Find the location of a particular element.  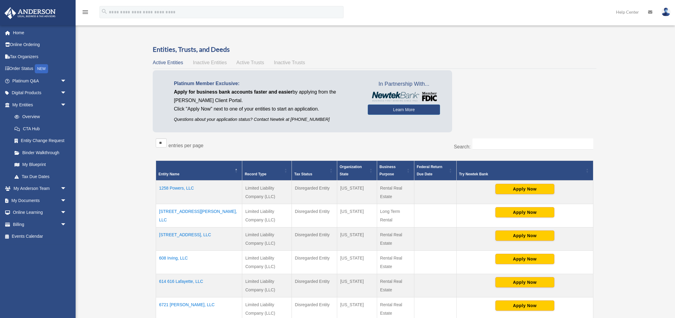

td: Long Term Rental is located at coordinates (395, 215).